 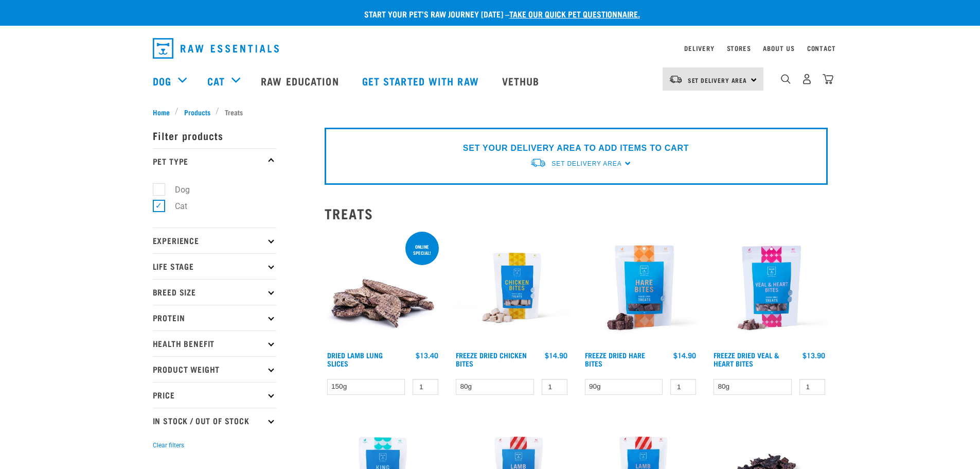 What do you see at coordinates (383, 288) in the screenshot?
I see `img: 1303 Lamb Lung Slices 01` at bounding box center [383, 288].